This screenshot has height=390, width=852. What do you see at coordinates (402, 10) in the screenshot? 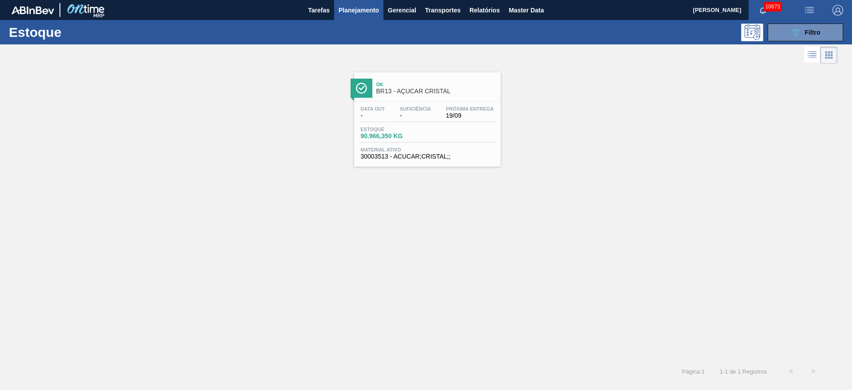
I see `span: Gerencial` at bounding box center [402, 10].